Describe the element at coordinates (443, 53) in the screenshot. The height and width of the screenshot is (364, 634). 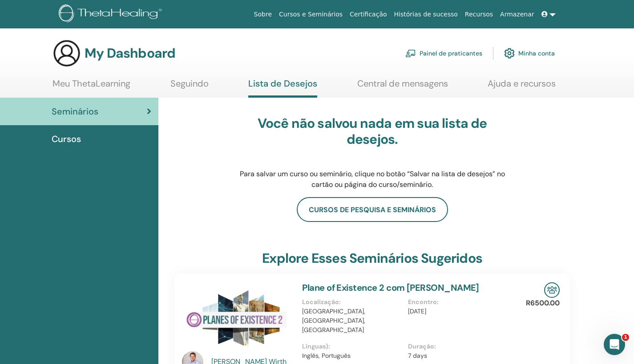
I see `a: Painel de praticantes` at that location.